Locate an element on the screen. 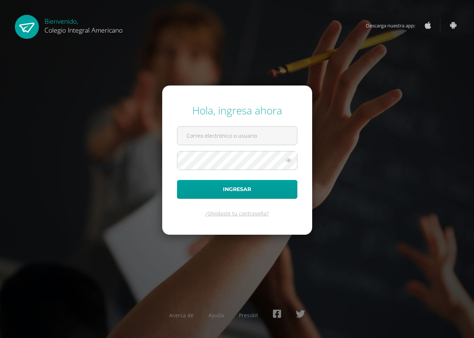  div: Hola, ingresa ahora is located at coordinates (237, 110).